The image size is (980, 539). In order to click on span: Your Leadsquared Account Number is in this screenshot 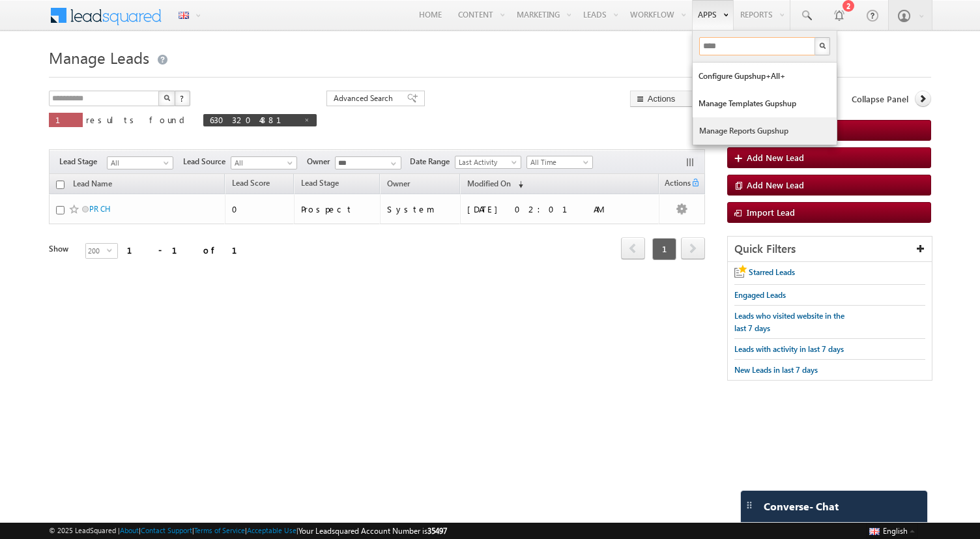, I will do `click(372, 531)`.